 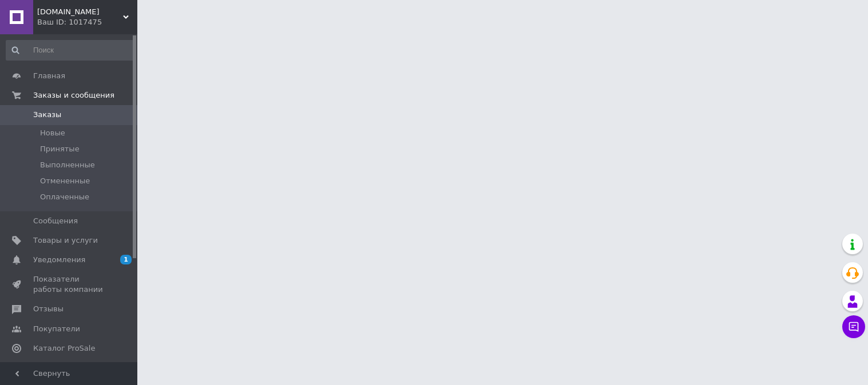 What do you see at coordinates (59, 149) in the screenshot?
I see `span: Принятые` at bounding box center [59, 149].